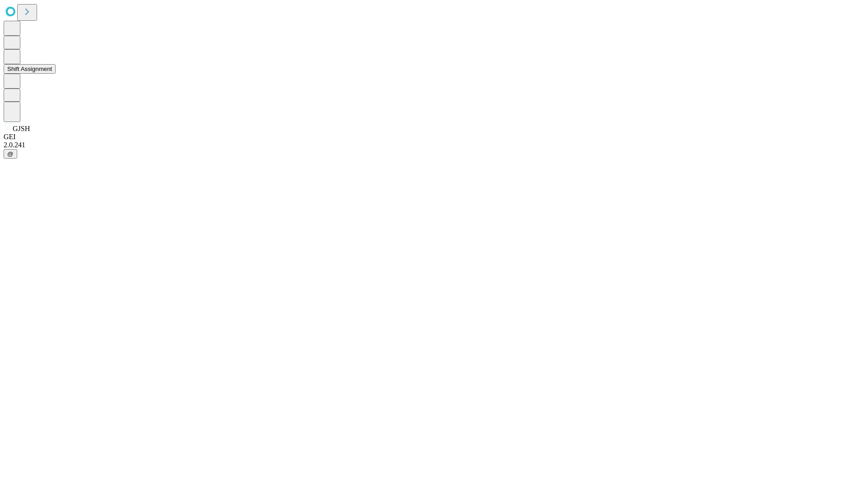 The width and height of the screenshot is (868, 488). What do you see at coordinates (434, 145) in the screenshot?
I see `div: 2.0.241` at bounding box center [434, 145].